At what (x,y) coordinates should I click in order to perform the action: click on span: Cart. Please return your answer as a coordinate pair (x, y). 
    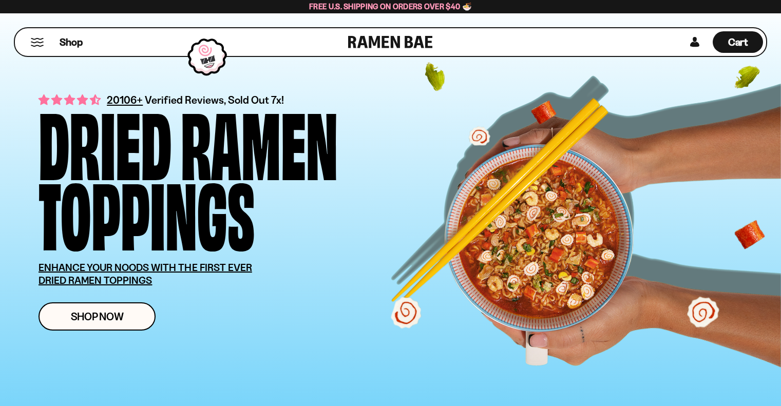
    Looking at the image, I should click on (738, 42).